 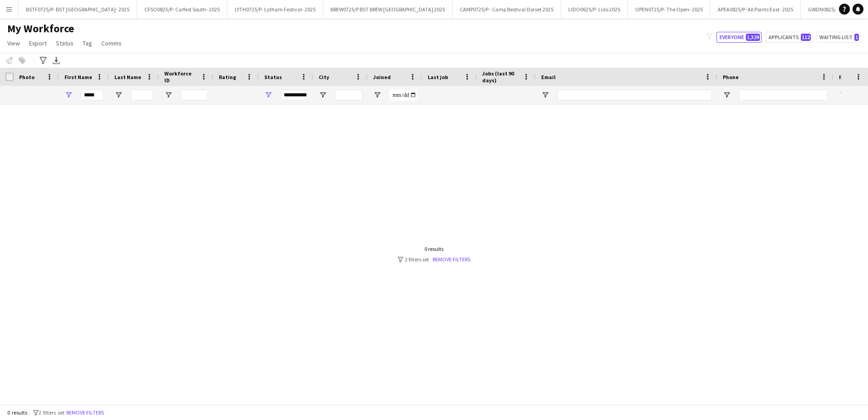 I want to click on button: CFSO0825/P- Carfest South- 2025, so click(x=182, y=9).